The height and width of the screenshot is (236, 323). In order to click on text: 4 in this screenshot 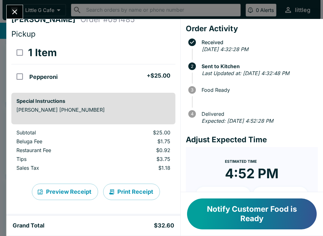, I will do `click(192, 114)`.